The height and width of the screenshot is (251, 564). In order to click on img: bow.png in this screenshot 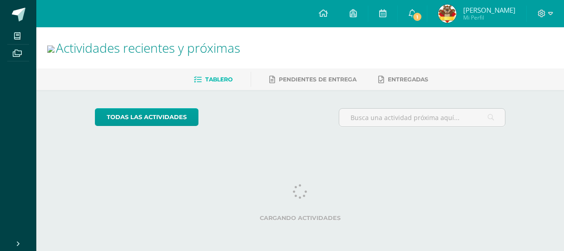, I will do `click(51, 49)`.